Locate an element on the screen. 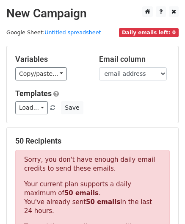  p: Sorry, you don't have enough daily email credits to send these emails. is located at coordinates (92, 164).